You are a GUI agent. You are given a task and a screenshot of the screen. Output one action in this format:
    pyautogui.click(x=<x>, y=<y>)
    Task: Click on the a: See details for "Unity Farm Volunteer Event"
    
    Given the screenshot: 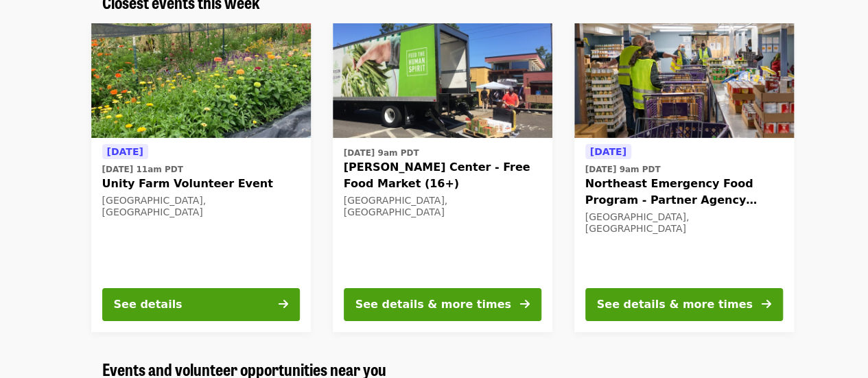 What is the action you would take?
    pyautogui.click(x=201, y=178)
    